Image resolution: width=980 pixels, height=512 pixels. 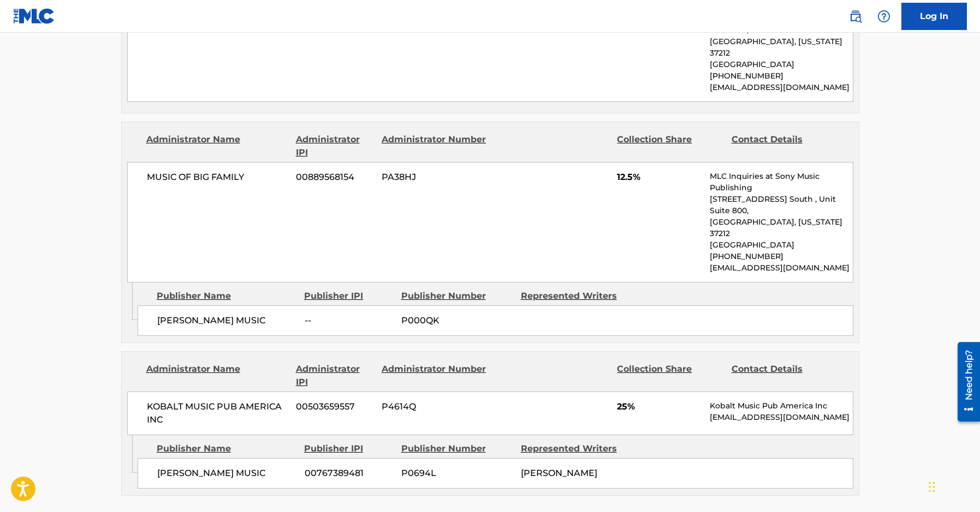 I want to click on div: Drag, so click(x=932, y=487).